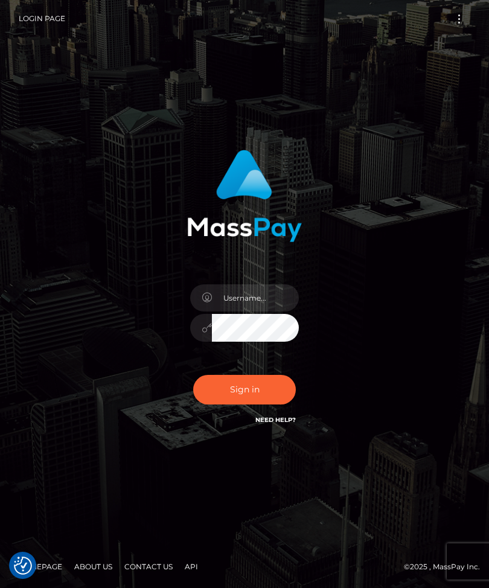 This screenshot has height=588, width=489. Describe the element at coordinates (244, 389) in the screenshot. I see `button: Sign in` at that location.